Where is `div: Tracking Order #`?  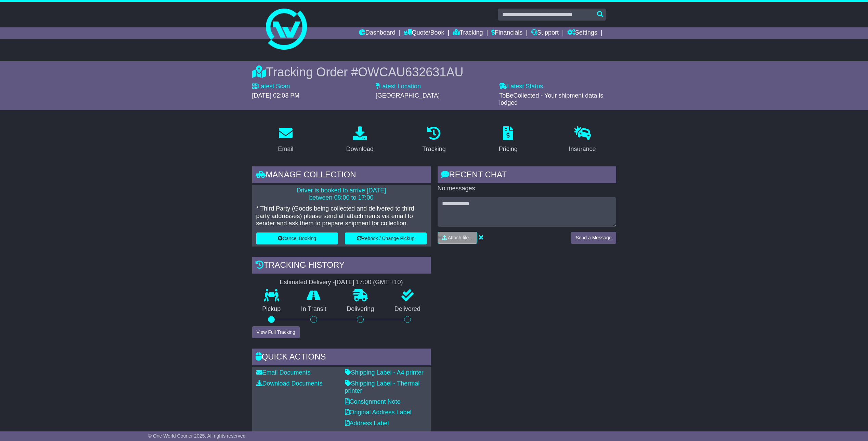 div: Tracking Order # is located at coordinates (434, 72).